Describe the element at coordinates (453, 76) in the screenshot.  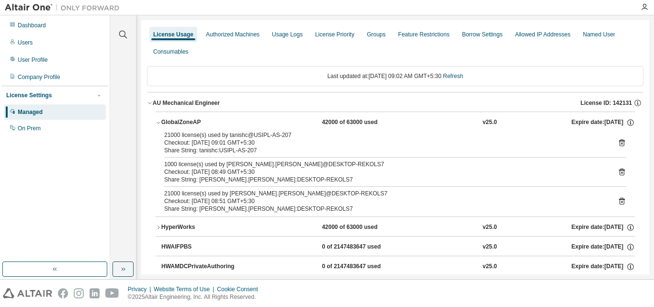
I see `a: Refresh` at that location.